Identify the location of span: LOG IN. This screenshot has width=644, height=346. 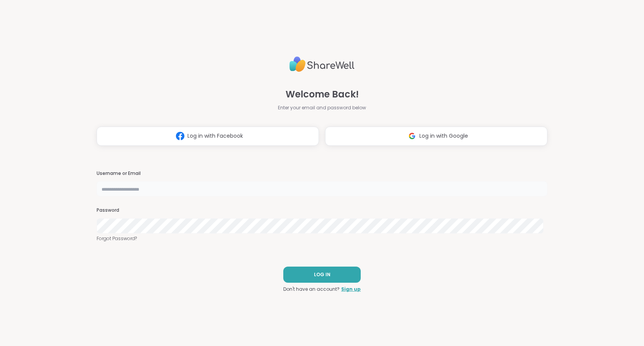
(322, 275).